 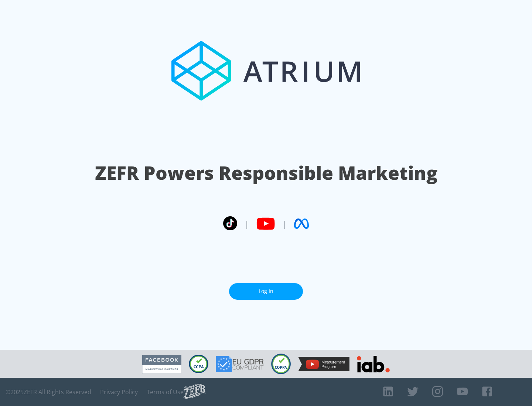 I want to click on span: © 2025 ZEFR All Rights Reserved, so click(x=48, y=392).